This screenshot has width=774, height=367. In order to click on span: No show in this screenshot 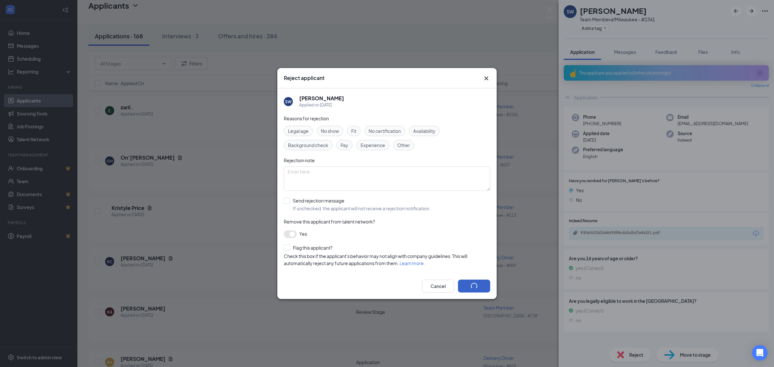, I will do `click(330, 131)`.